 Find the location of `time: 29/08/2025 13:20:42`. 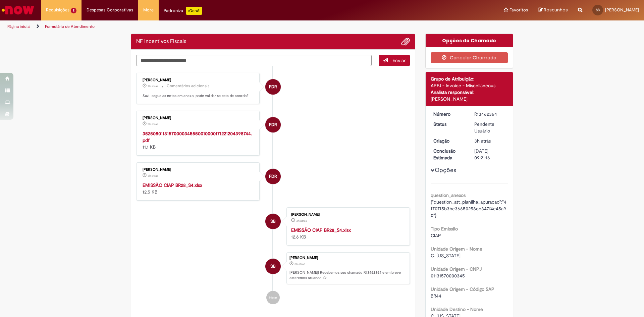

time: 29/08/2025 13:20:42 is located at coordinates (302, 221).